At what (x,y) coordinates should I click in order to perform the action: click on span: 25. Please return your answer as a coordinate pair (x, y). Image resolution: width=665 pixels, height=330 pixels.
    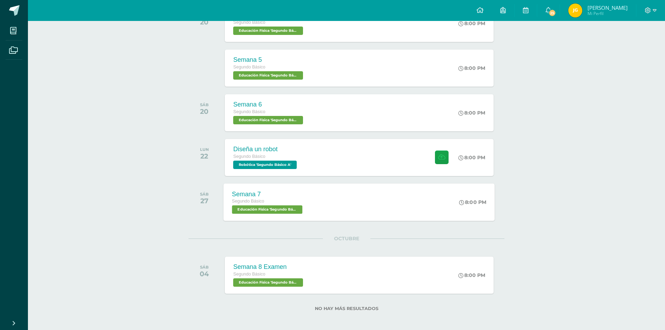
    Looking at the image, I should click on (552, 13).